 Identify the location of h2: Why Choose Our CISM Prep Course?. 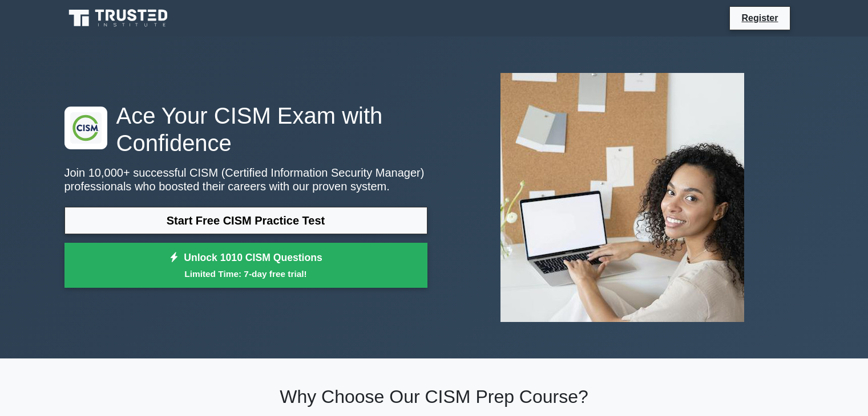
(434, 397).